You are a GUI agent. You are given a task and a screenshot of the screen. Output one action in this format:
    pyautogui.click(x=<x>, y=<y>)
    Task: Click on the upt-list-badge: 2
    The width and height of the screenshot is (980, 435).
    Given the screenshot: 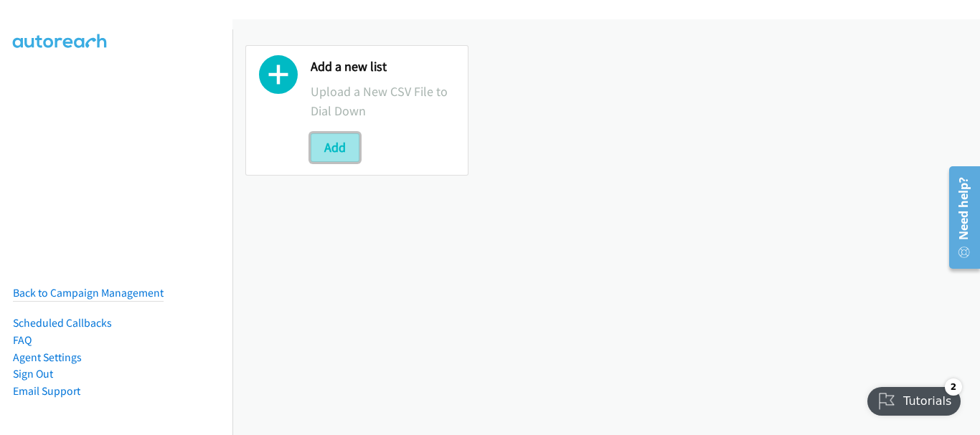 What is the action you would take?
    pyautogui.click(x=94, y=15)
    